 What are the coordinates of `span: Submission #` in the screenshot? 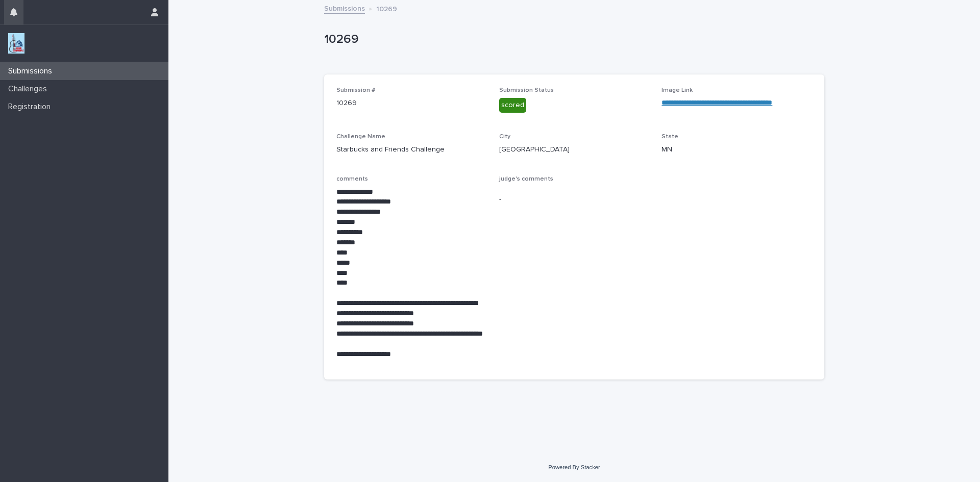 It's located at (356, 90).